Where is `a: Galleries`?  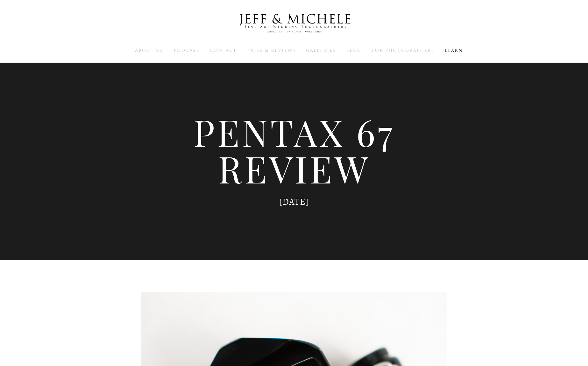
a: Galleries is located at coordinates (321, 50).